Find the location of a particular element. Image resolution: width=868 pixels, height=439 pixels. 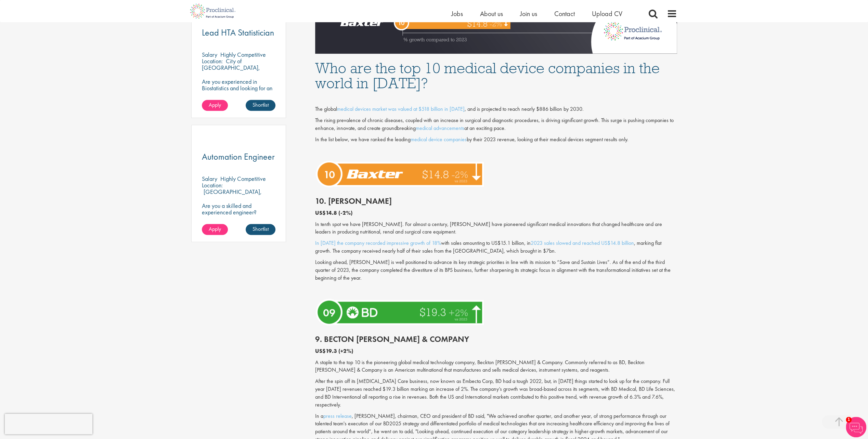

b: US$14.8 (-2%) is located at coordinates (334, 213).